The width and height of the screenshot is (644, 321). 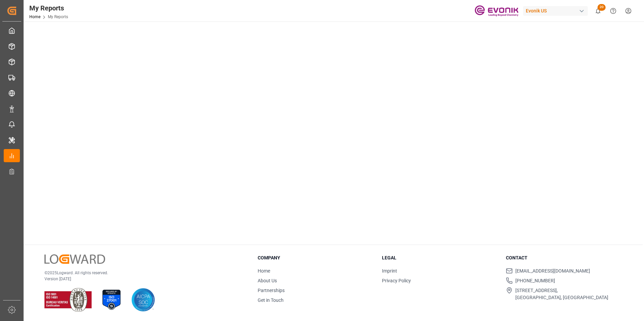 What do you see at coordinates (143, 301) in the screenshot?
I see `img: AICPA SOC` at bounding box center [143, 301].